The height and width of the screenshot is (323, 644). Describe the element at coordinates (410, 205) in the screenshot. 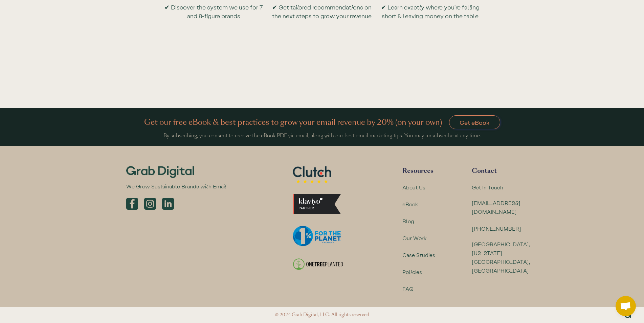

I see `a: eBook` at that location.